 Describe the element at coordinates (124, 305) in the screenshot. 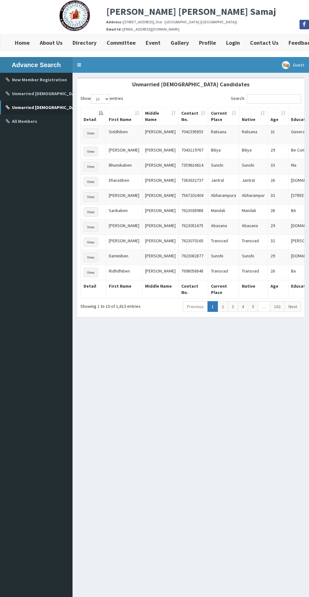

I see `div: Showing 1 to 10 of 1,613 entries` at that location.